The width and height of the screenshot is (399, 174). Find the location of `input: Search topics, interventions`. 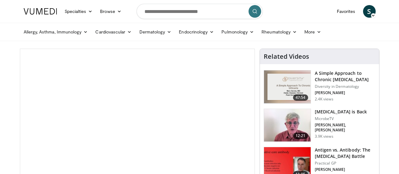

input: Search topics, interventions is located at coordinates (200, 11).